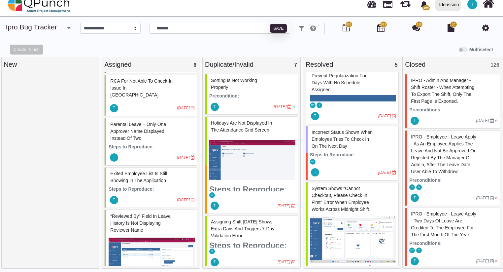 Image resolution: width=503 pixels, height=272 pixels. What do you see at coordinates (278, 28) in the screenshot?
I see `button: Save` at bounding box center [278, 28].